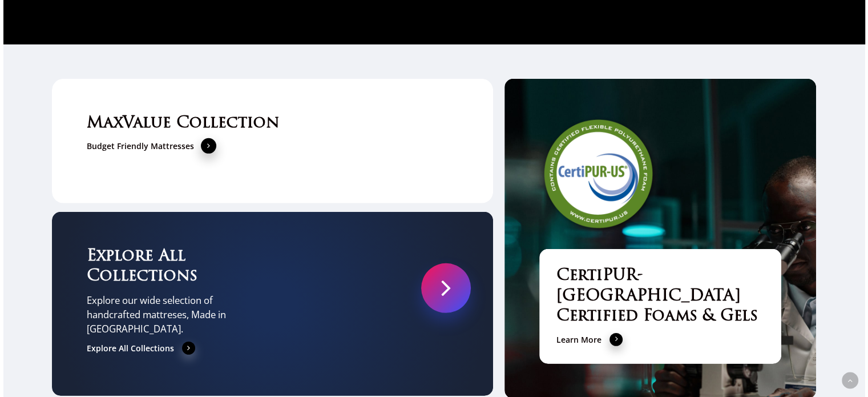 The image size is (868, 397). I want to click on a: Learn More, so click(590, 340).